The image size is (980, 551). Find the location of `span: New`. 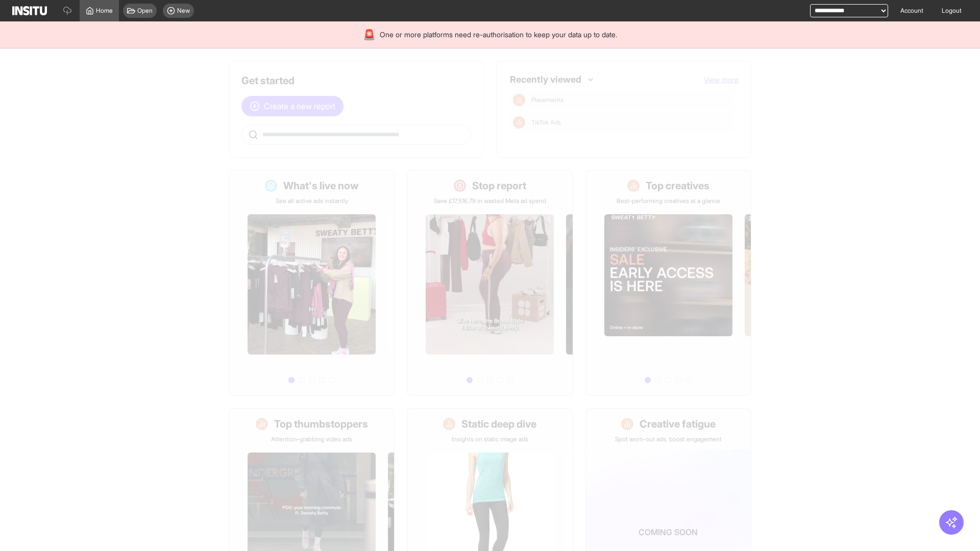

span: New is located at coordinates (183, 11).